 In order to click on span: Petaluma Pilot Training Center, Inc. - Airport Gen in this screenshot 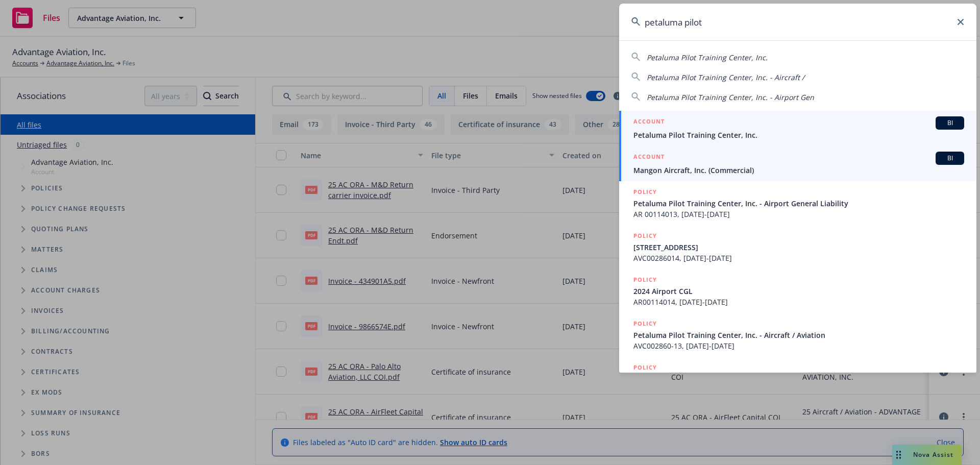, I will do `click(730, 97)`.